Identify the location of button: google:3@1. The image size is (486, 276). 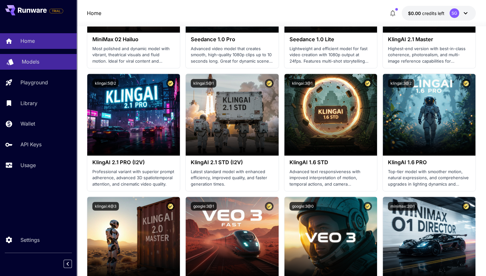
(204, 206).